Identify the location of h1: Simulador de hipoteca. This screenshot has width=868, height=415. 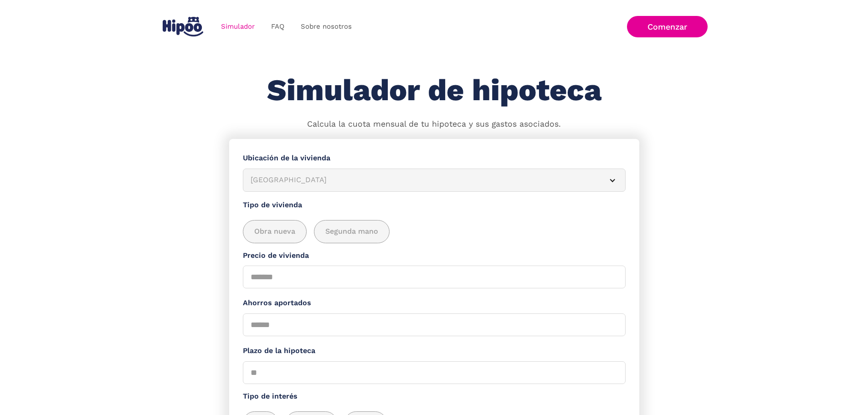
(434, 90).